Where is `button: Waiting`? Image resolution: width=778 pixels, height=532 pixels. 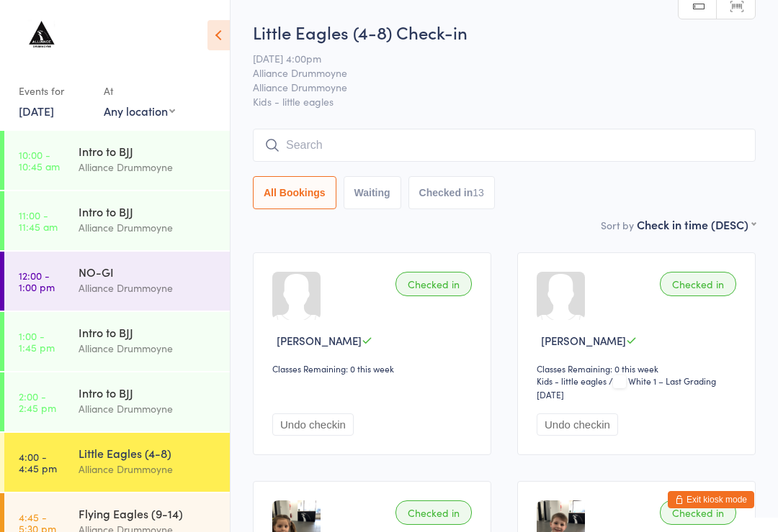
button: Waiting is located at coordinates (373, 193).